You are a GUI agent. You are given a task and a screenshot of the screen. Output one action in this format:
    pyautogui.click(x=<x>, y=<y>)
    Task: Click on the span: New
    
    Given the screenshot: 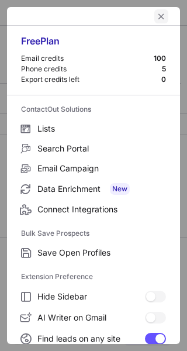 What is the action you would take?
    pyautogui.click(x=120, y=189)
    